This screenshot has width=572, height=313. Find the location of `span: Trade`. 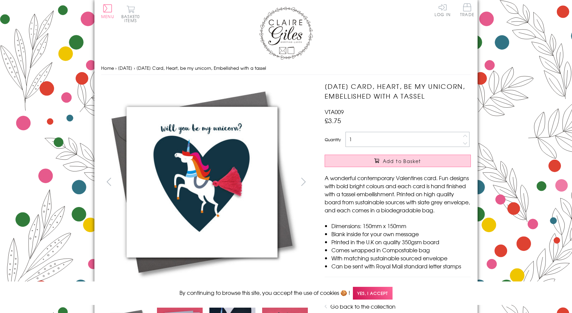

span: Trade is located at coordinates (467, 10).